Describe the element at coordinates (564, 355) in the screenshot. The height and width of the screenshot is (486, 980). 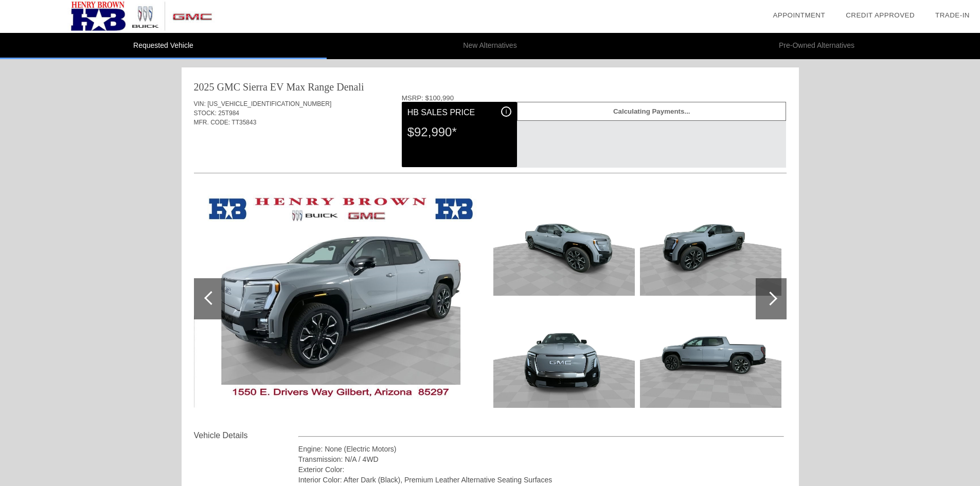
I see `img: 3.jpg` at that location.